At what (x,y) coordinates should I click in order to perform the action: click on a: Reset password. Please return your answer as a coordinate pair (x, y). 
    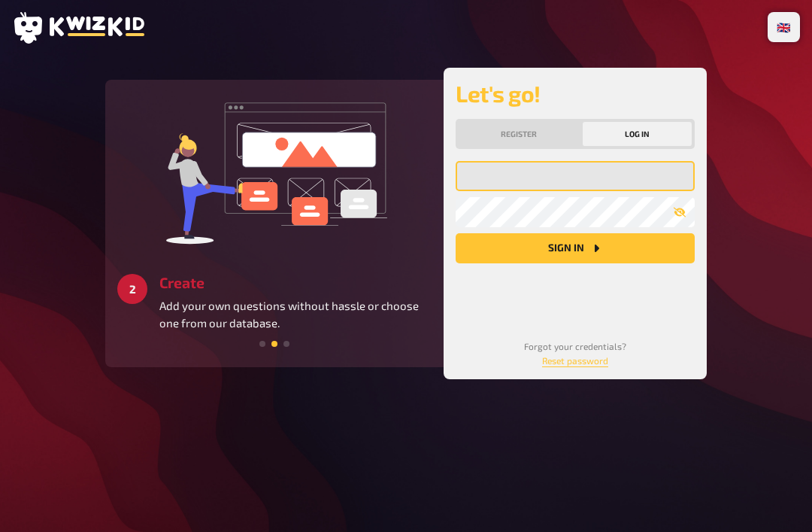
    Looking at the image, I should click on (576, 360).